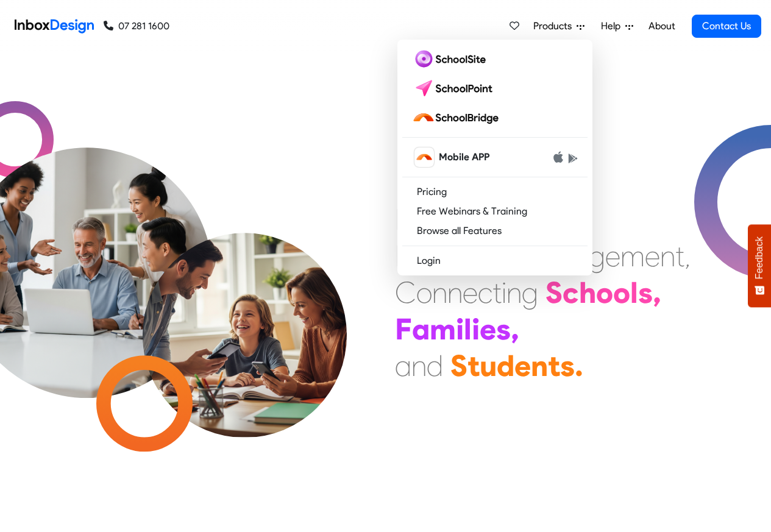 The width and height of the screenshot is (771, 532). Describe the element at coordinates (464, 157) in the screenshot. I see `span: Mobile APP` at that location.